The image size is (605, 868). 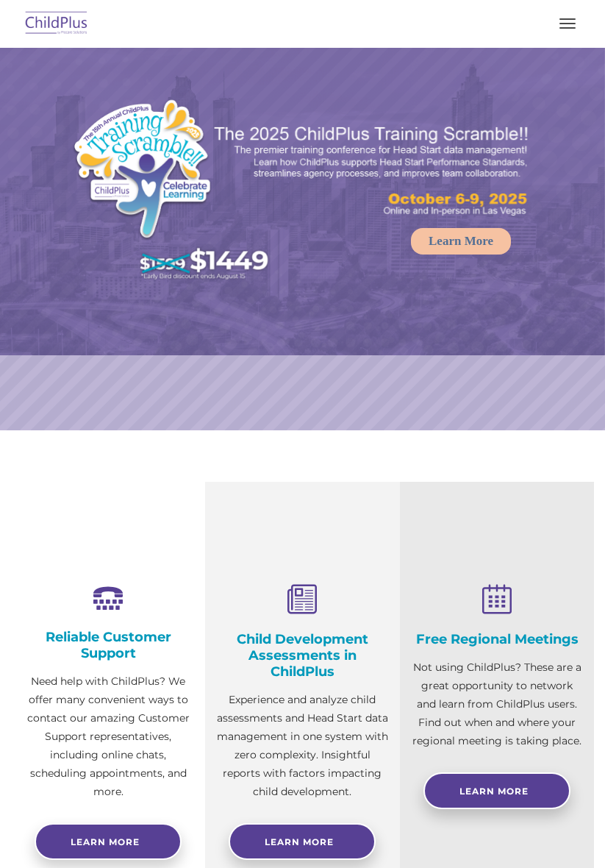 I want to click on p: Experience and analyze child assessments and Head Start data management in one system with zero c..., so click(x=302, y=746).